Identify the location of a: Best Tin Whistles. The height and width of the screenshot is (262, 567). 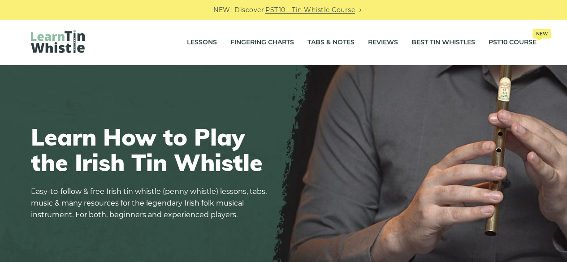
(443, 43).